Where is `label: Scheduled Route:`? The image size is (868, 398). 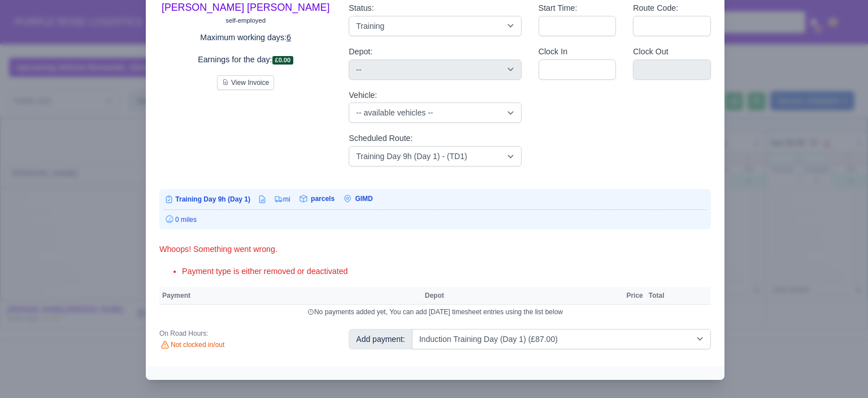 label: Scheduled Route: is located at coordinates (380, 138).